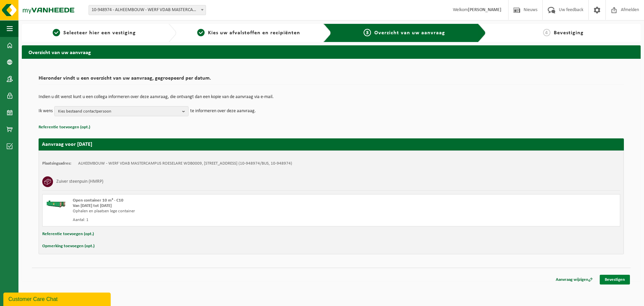  What do you see at coordinates (69, 246) in the screenshot?
I see `button: Opmerking toevoegen (opt.)` at bounding box center [69, 246].